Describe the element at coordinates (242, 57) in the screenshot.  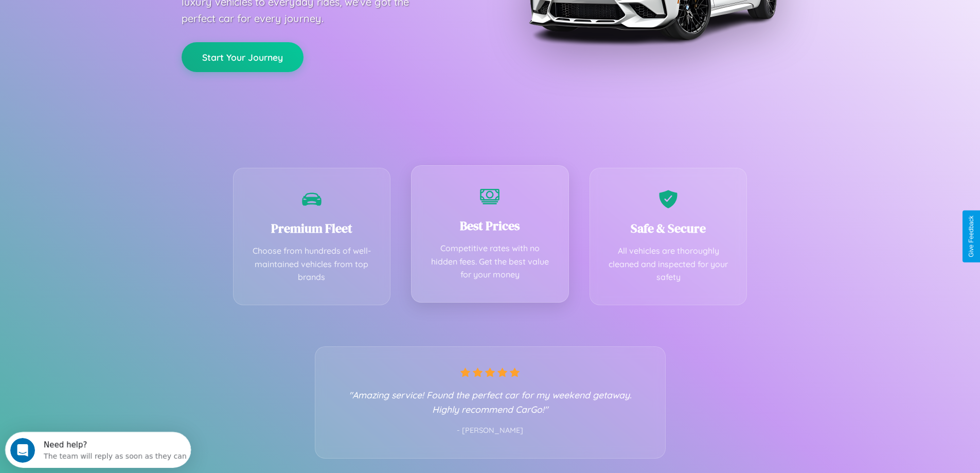
I see `button: Start Your Journey` at that location.